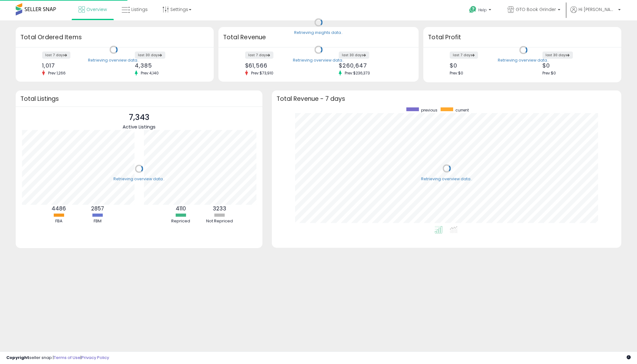 The height and width of the screenshot is (364, 637). I want to click on span: GTO Book Grinder, so click(536, 9).